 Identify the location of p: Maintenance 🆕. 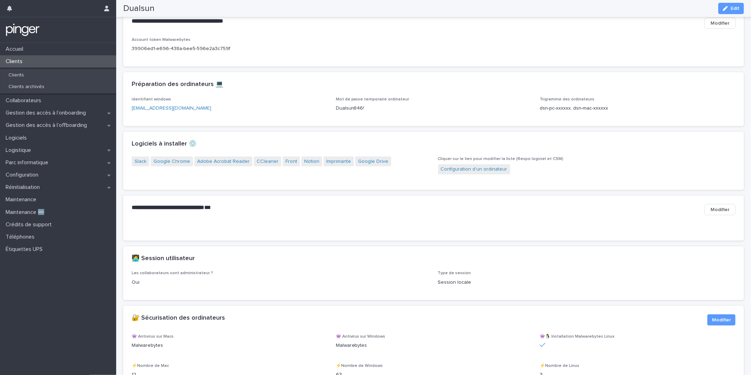
(26, 212).